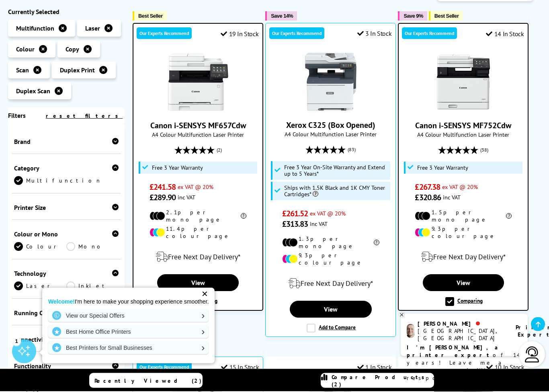  I want to click on div: Category, so click(66, 168).